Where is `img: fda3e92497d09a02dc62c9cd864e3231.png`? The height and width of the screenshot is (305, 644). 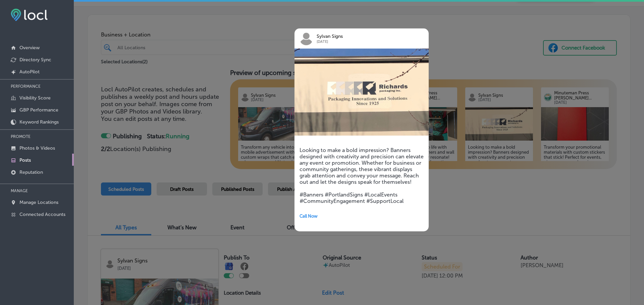 img: fda3e92497d09a02dc62c9cd864e3231.png is located at coordinates (29, 15).